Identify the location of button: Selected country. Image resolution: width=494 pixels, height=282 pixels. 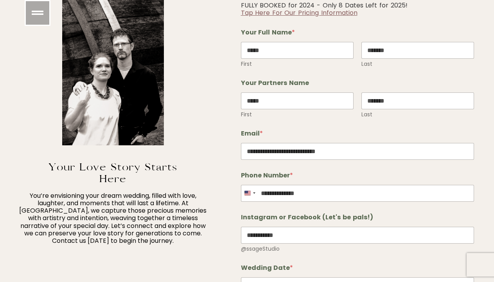
(249, 193).